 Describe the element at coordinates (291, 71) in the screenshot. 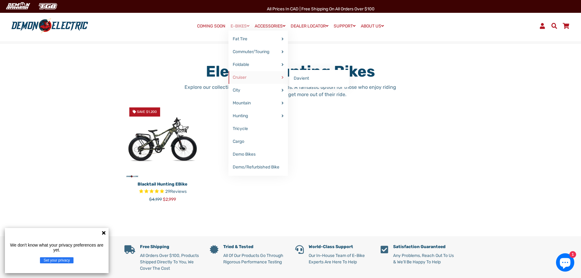

I see `h1: Electric Hunting Bikes` at that location.